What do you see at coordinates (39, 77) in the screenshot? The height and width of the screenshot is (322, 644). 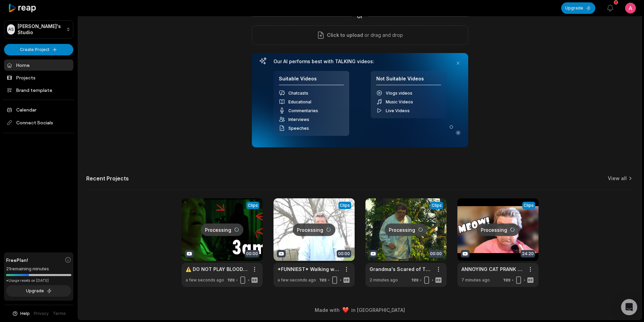 I see `a: Projects` at bounding box center [39, 77].